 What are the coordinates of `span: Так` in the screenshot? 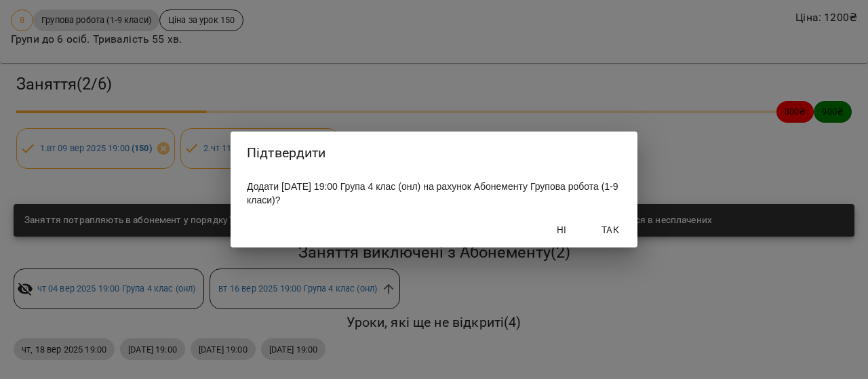 It's located at (611, 230).